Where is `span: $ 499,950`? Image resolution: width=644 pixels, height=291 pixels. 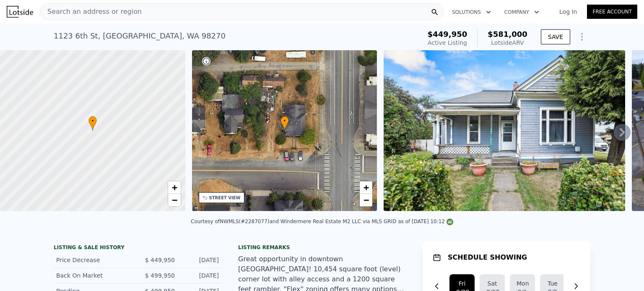 span: $ 499,950 is located at coordinates (160, 276).